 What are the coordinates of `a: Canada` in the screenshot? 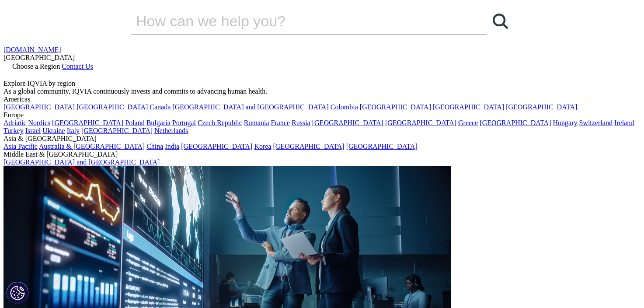 It's located at (160, 107).